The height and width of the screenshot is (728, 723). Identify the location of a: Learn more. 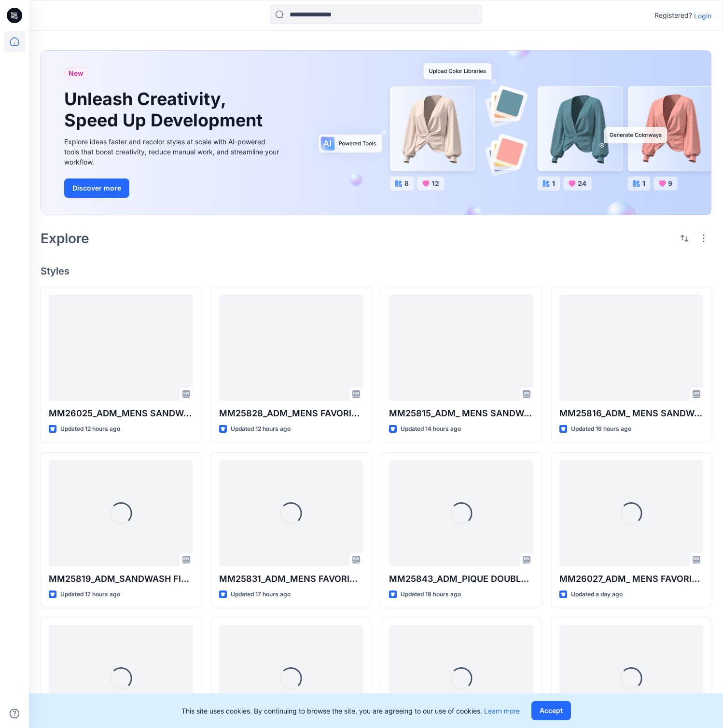
(502, 710).